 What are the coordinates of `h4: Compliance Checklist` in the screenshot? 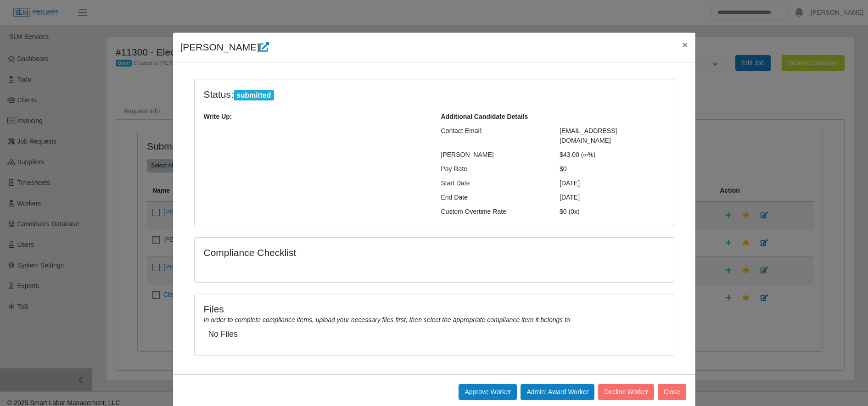 It's located at (355, 253).